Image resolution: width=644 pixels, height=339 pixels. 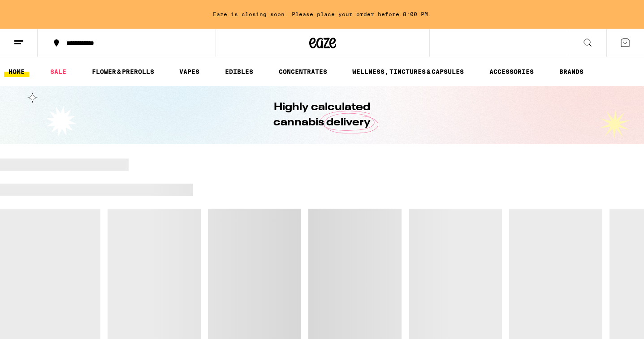 I want to click on h1: Highly calculated cannabis delivery, so click(x=322, y=115).